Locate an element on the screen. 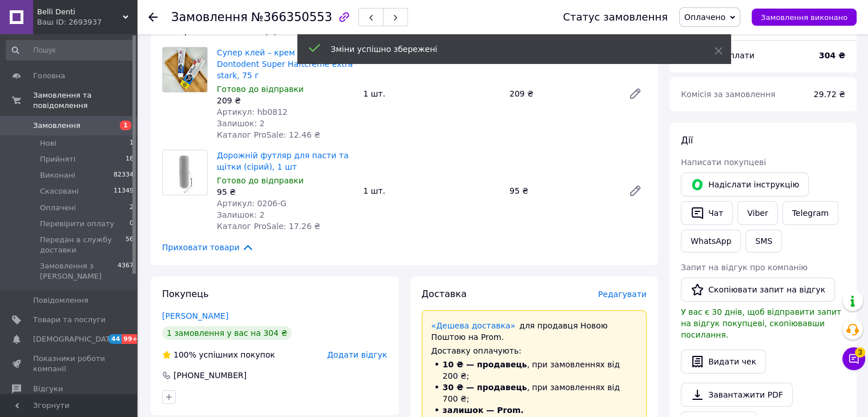 The height and width of the screenshot is (417, 868). span: 4367 is located at coordinates (126, 271).